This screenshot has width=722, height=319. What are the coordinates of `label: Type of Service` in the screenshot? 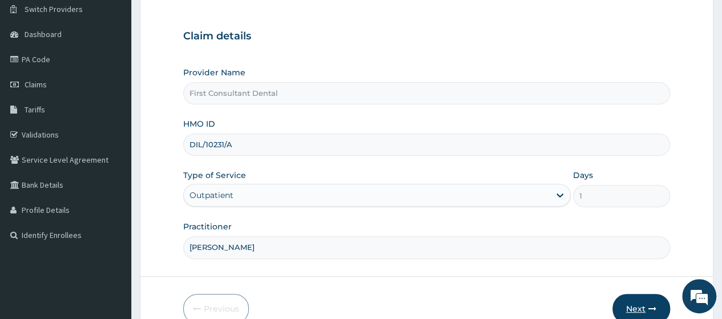 It's located at (215, 175).